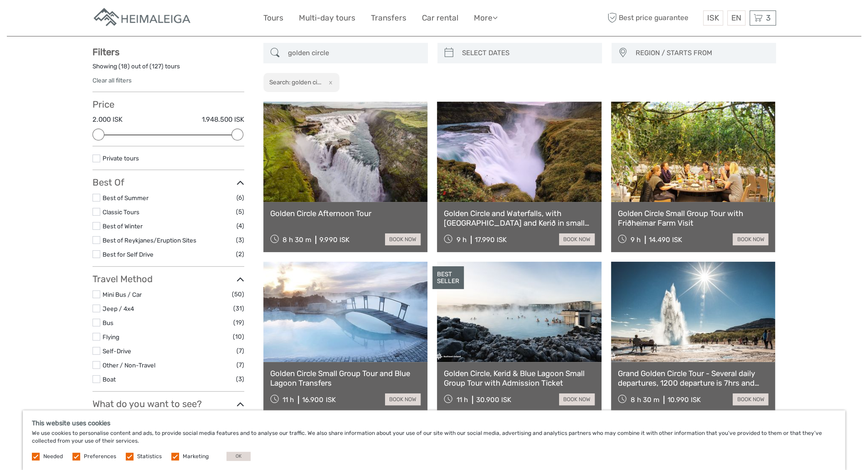 Image resolution: width=868 pixels, height=470 pixels. What do you see at coordinates (318, 400) in the screenshot?
I see `div: 16.900 ISK` at bounding box center [318, 400].